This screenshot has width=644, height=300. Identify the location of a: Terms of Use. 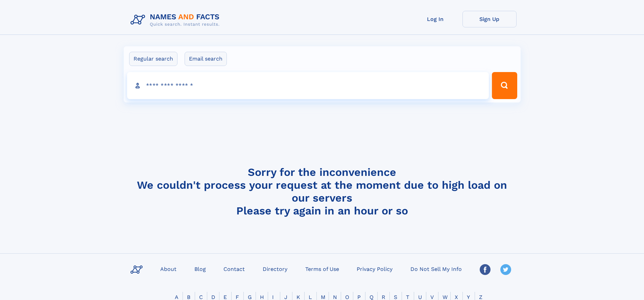
(322, 269).